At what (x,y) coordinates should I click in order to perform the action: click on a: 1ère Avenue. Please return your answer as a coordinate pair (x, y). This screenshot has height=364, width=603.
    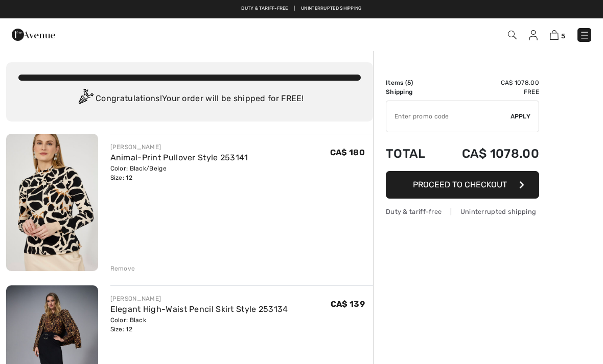
    Looking at the image, I should click on (33, 34).